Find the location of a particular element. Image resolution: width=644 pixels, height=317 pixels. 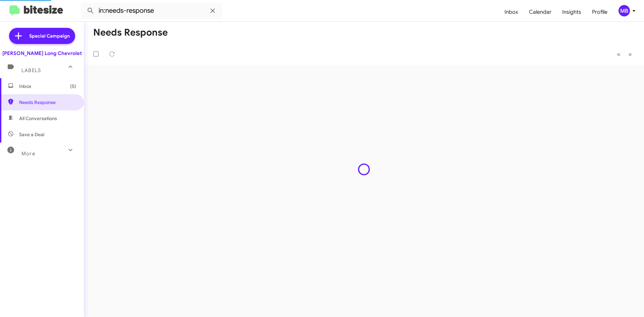

a: Calendar is located at coordinates (540, 12).